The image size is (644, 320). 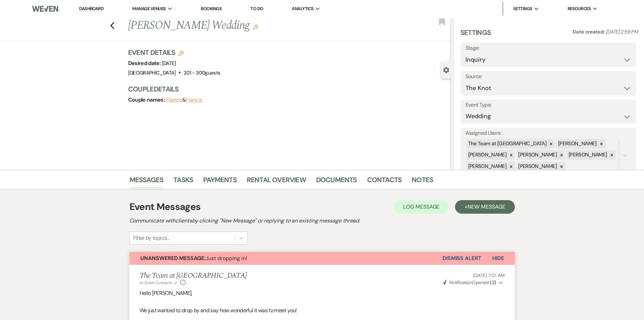 I want to click on a: Contacts, so click(x=384, y=182).